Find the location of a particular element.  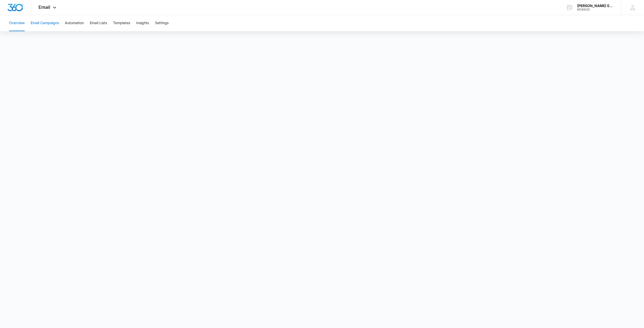

button: Settings is located at coordinates (162, 23).